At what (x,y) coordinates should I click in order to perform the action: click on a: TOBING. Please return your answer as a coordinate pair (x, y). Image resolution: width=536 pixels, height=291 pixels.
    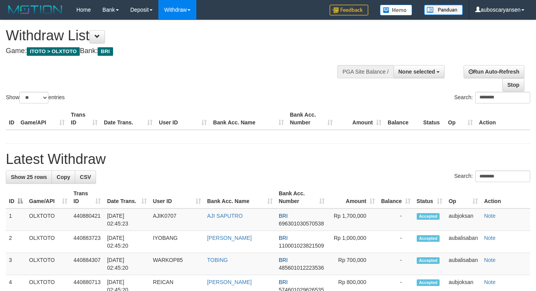
    Looking at the image, I should click on (217, 260).